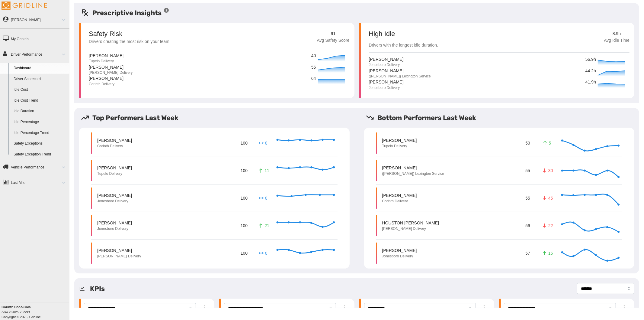  Describe the element at coordinates (616, 41) in the screenshot. I see `p: Avg Idle Time` at that location.